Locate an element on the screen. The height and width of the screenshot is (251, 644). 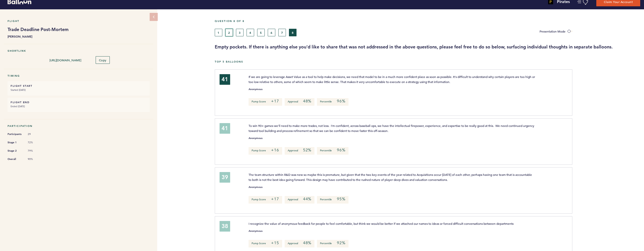
h6: FLIGHT END is located at coordinates (78, 102).